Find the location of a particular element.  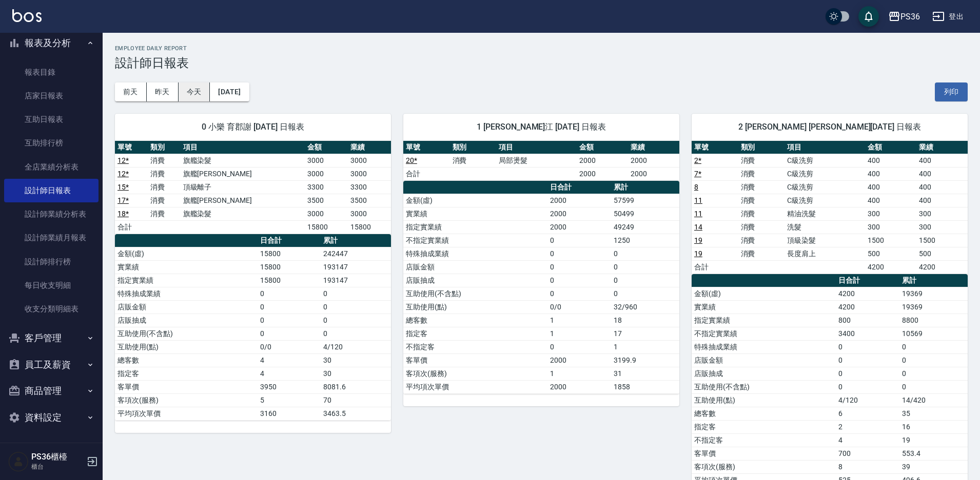

td: 800 is located at coordinates (867, 320).